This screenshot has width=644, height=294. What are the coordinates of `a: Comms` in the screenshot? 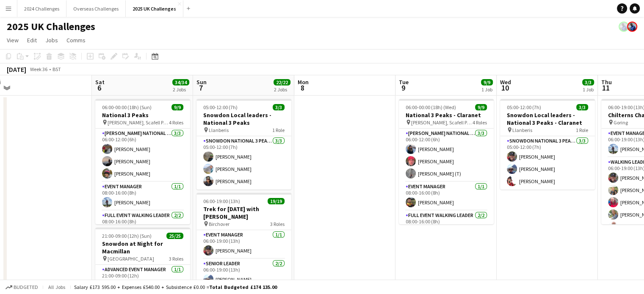 It's located at (76, 40).